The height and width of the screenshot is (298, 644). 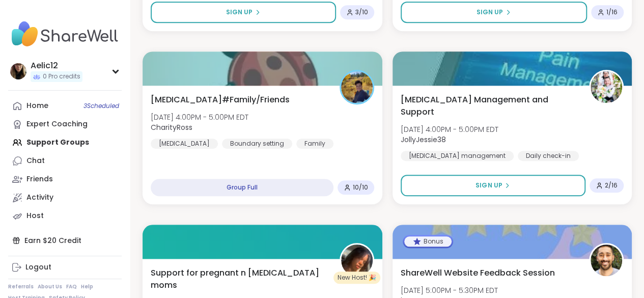 I want to click on div: Aelic12, so click(x=57, y=66).